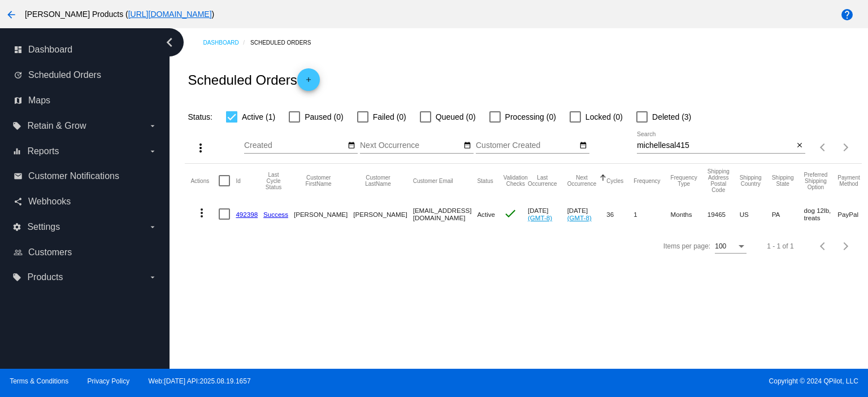  What do you see at coordinates (620, 214) in the screenshot?
I see `mat-cell: 36` at bounding box center [620, 214].